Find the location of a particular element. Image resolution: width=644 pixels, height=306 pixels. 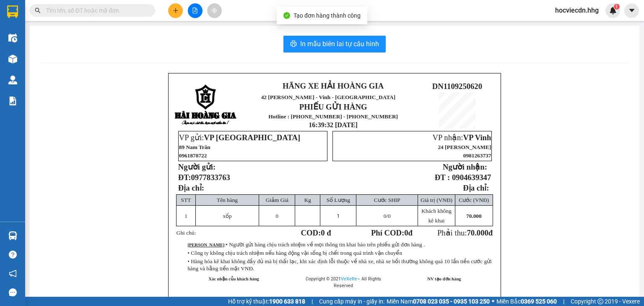

span: file-add is located at coordinates (195, 10).